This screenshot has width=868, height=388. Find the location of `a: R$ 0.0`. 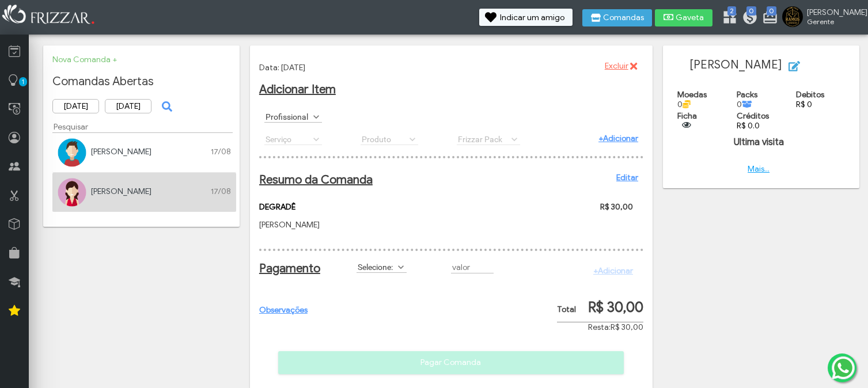

a: R$ 0.0 is located at coordinates (748, 125).